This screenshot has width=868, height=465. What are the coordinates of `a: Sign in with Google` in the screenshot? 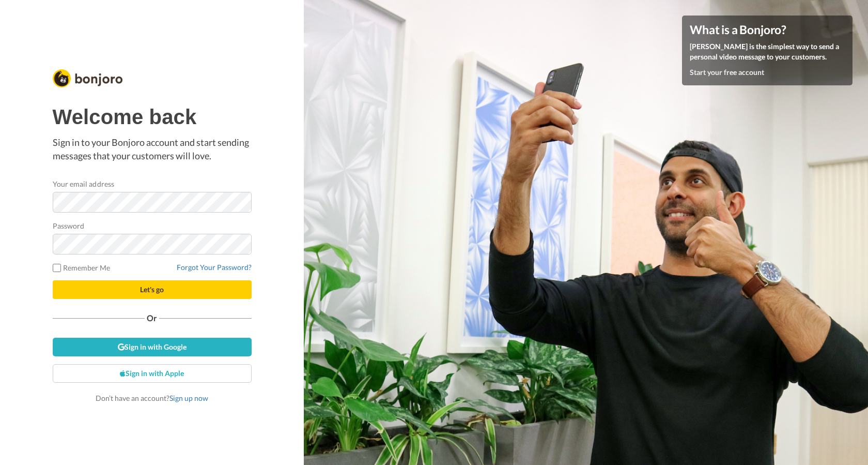 It's located at (152, 347).